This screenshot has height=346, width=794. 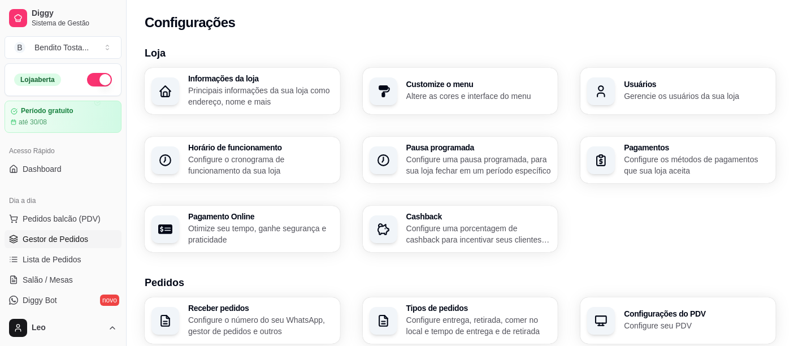 I want to click on a: Diggy Botnovo, so click(x=63, y=300).